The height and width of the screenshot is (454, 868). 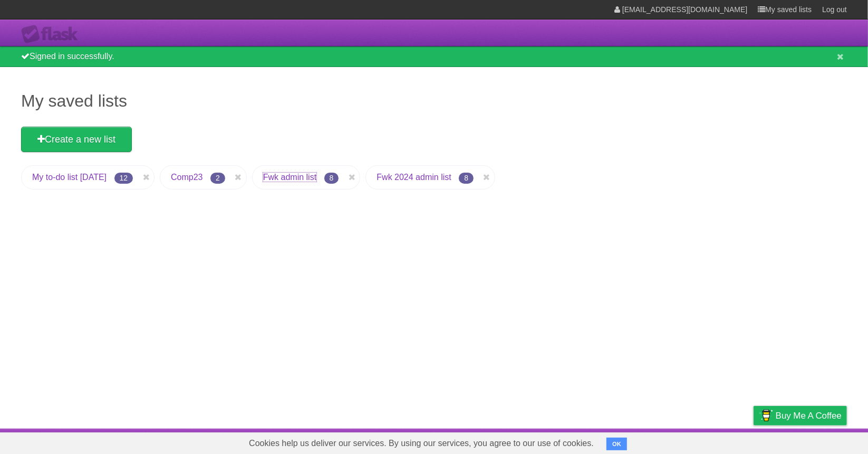 What do you see at coordinates (124, 178) in the screenshot?
I see `span: 12` at bounding box center [124, 178].